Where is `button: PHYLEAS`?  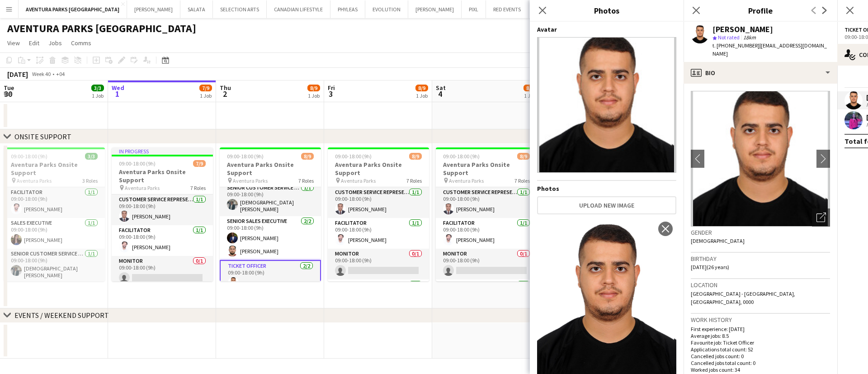 button: PHYLEAS is located at coordinates (347, 9).